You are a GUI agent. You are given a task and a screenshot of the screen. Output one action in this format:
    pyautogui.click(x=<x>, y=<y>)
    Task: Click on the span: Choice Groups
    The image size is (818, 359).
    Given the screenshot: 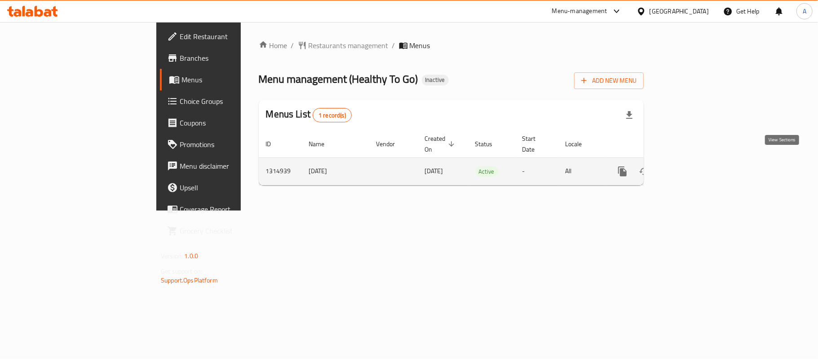 What is the action you would take?
    pyautogui.click(x=233, y=101)
    